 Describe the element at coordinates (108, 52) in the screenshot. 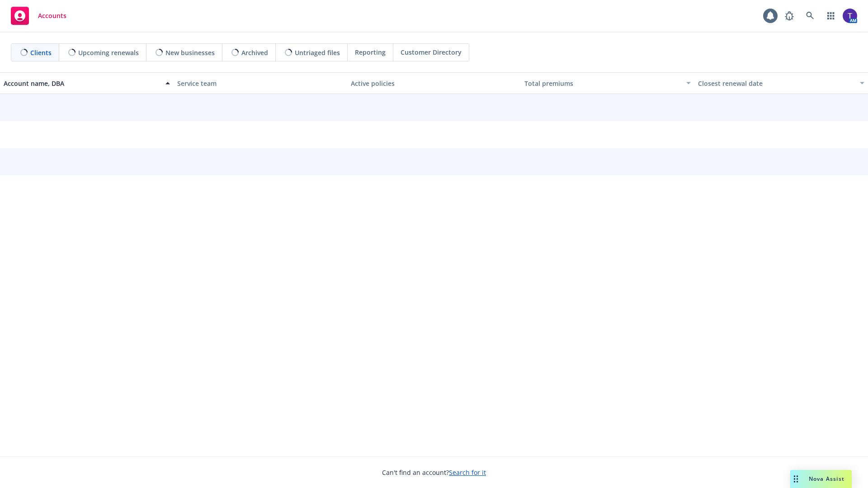

I see `span: Upcoming renewals` at that location.